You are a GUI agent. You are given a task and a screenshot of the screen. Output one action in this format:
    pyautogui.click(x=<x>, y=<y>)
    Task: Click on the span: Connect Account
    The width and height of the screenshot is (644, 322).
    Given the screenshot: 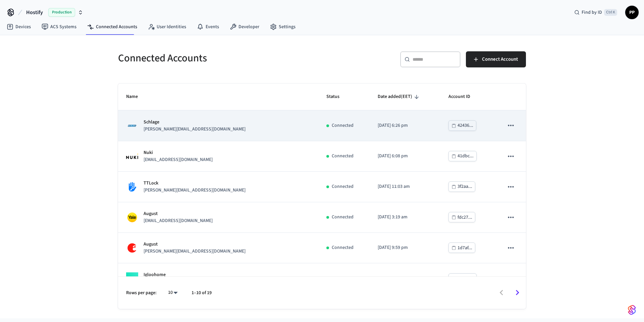 What is the action you would take?
    pyautogui.click(x=499, y=59)
    